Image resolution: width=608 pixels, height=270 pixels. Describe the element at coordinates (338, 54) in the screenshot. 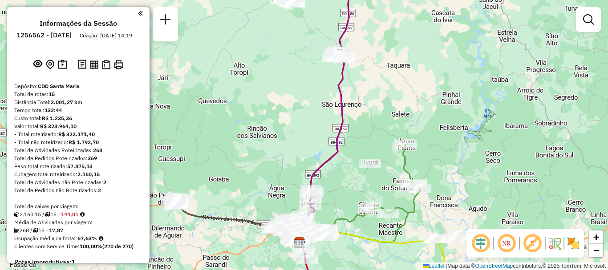

I see `img: Julio de Castilhos` at that location.